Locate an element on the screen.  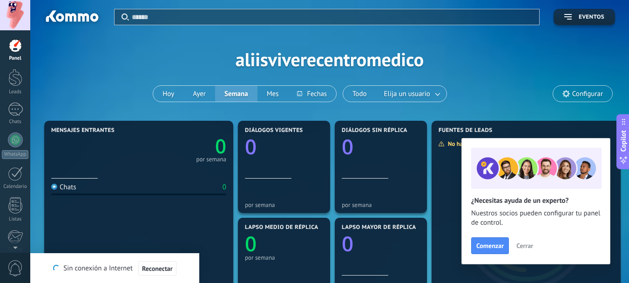
div: Panel is located at coordinates (15, 58).